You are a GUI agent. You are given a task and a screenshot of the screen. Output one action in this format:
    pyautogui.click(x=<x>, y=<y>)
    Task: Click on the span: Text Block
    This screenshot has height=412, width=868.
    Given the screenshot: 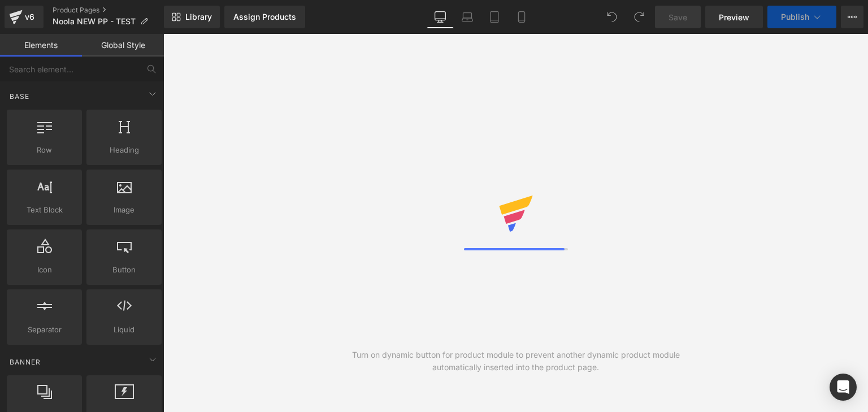 What is the action you would take?
    pyautogui.click(x=44, y=210)
    